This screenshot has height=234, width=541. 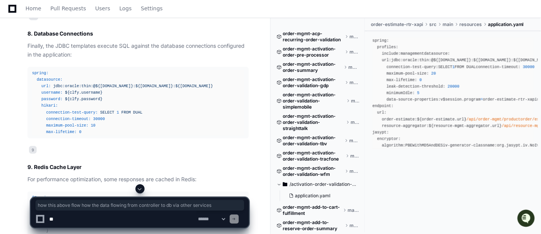 What do you see at coordinates (400, 119) in the screenshot?
I see `span: order-estimate:` at bounding box center [400, 119].